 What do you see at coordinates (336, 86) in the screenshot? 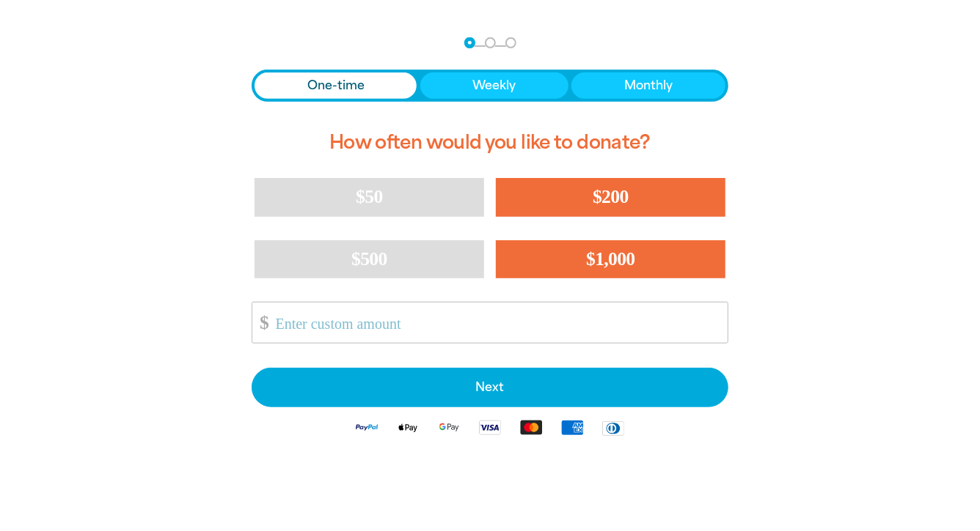
I see `button: One-time` at bounding box center [336, 86].